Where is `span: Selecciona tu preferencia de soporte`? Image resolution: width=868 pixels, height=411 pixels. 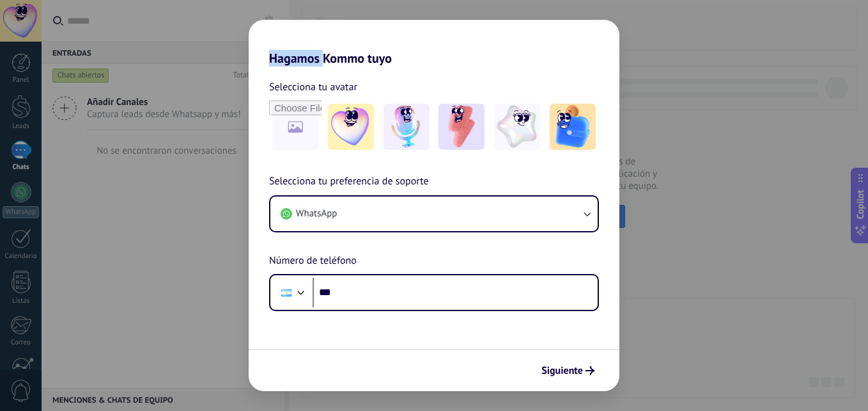 span: Selecciona tu preferencia de soporte is located at coordinates (349, 181).